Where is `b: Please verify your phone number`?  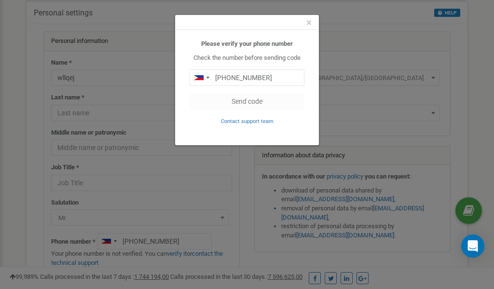 b: Please verify your phone number is located at coordinates (247, 43).